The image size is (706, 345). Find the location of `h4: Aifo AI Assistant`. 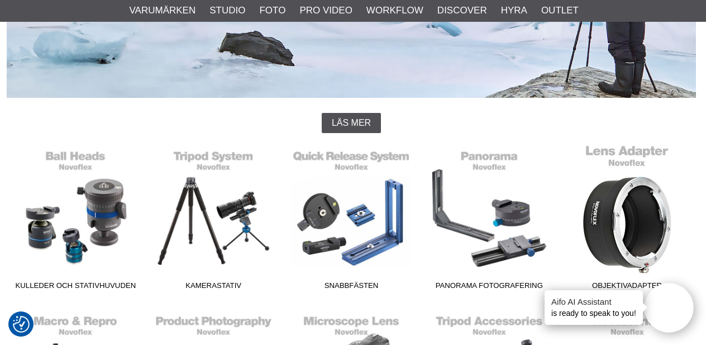

h4: Aifo AI Assistant is located at coordinates (594, 301).